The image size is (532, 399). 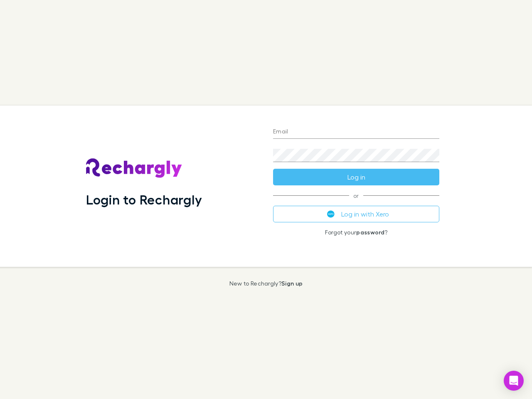 What do you see at coordinates (370, 232) in the screenshot?
I see `a: password` at bounding box center [370, 232].